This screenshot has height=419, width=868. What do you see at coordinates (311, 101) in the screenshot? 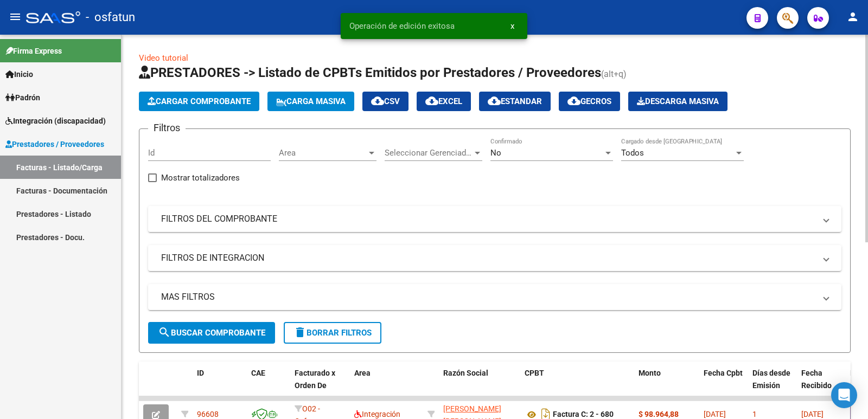
I see `span: Carga Masiva` at bounding box center [311, 101].